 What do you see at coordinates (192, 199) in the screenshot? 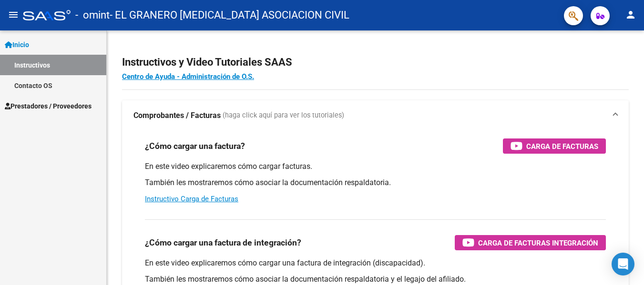
I see `a: Instructivo Carga de Facturas` at bounding box center [192, 199].